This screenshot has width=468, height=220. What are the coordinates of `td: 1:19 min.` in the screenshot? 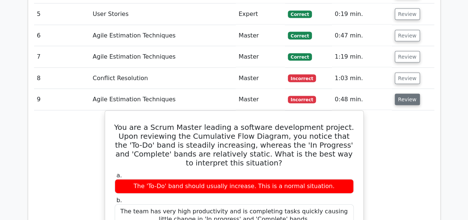 It's located at (362, 57).